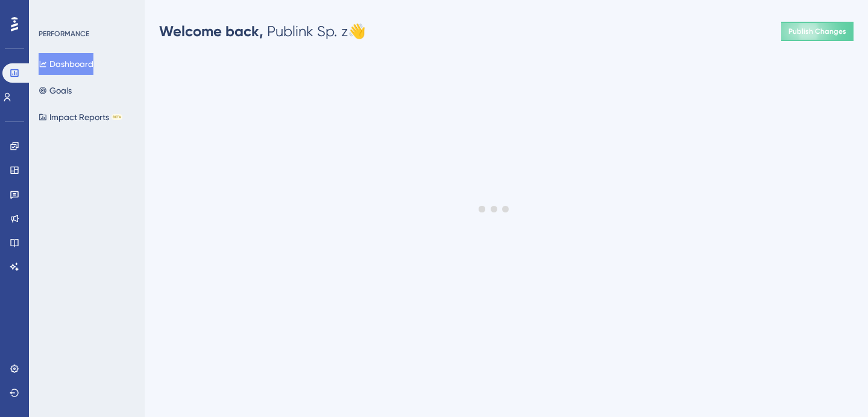  What do you see at coordinates (55, 90) in the screenshot?
I see `button: Goals` at bounding box center [55, 90].